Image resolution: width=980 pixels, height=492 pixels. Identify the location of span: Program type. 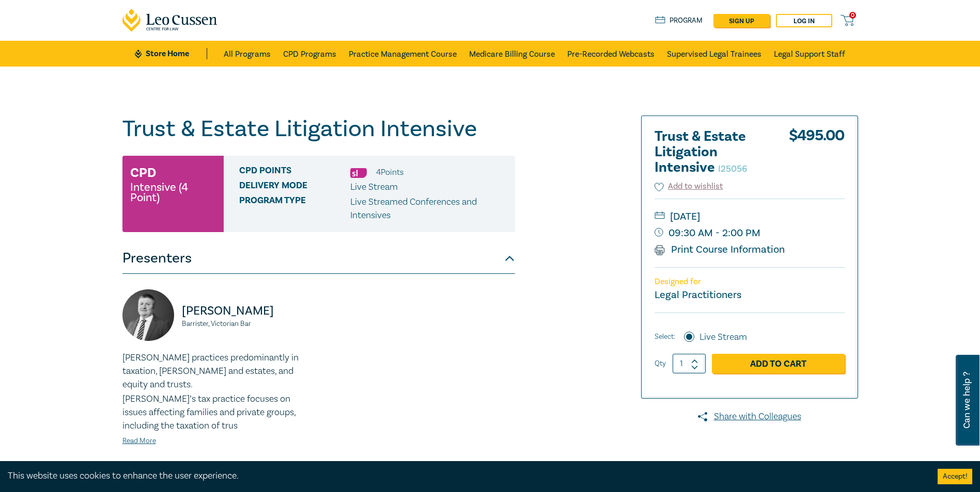
(294, 209).